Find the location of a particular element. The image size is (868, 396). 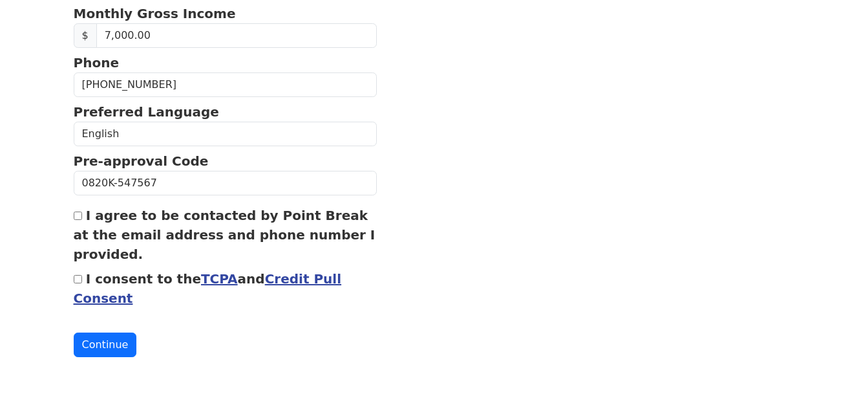

p: Monthly Gross Income is located at coordinates (225, 13).